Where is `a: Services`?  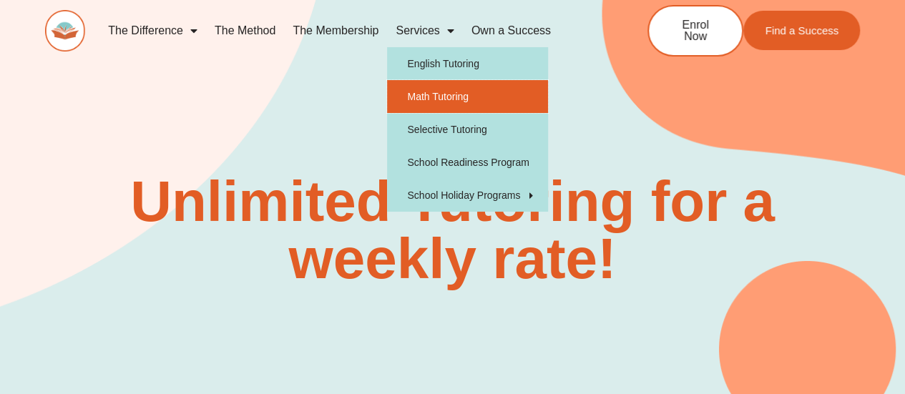
a: Services is located at coordinates (424, 31).